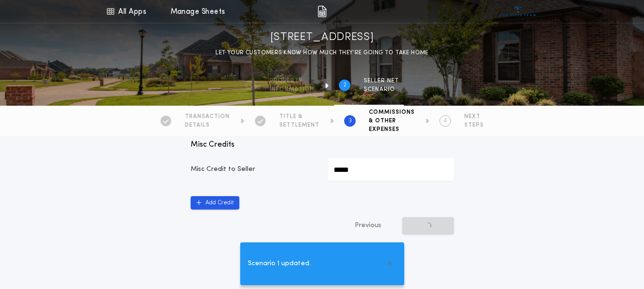 Image resolution: width=644 pixels, height=289 pixels. Describe the element at coordinates (215, 203) in the screenshot. I see `button: Add Credit` at that location.